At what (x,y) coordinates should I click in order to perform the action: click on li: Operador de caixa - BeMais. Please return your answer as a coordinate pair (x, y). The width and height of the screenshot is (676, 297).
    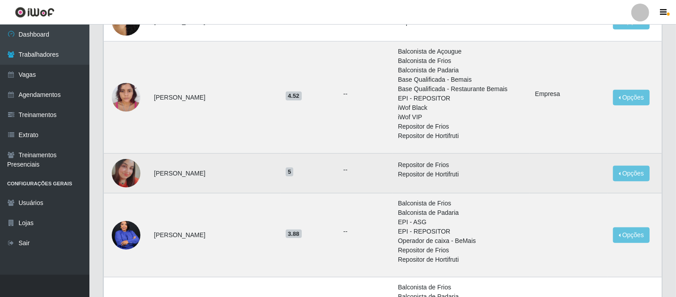
    Looking at the image, I should click on (461, 241).